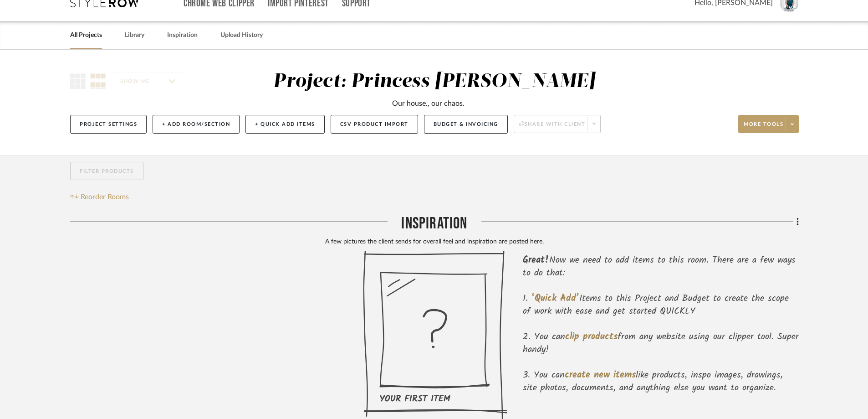  Describe the element at coordinates (655, 305) in the screenshot. I see `span: Items to this Project and Budget to create the scope of work with ease and get started QUICKLY` at that location.